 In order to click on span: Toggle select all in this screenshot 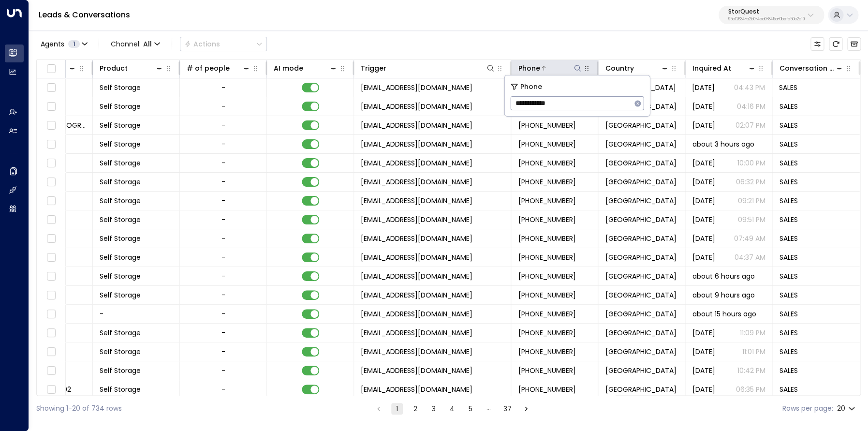, I will do `click(51, 68)`.